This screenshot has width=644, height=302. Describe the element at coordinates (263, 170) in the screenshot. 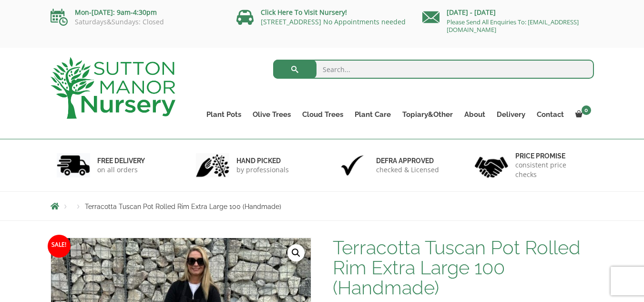

I see `p: by professionals` at that location.